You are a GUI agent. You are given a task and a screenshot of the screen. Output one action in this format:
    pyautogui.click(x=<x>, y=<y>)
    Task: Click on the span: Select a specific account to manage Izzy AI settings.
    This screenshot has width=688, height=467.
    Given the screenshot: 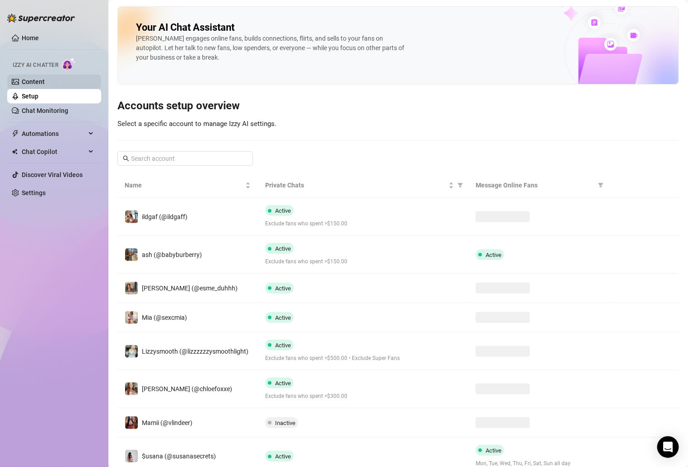 What is the action you would take?
    pyautogui.click(x=197, y=124)
    